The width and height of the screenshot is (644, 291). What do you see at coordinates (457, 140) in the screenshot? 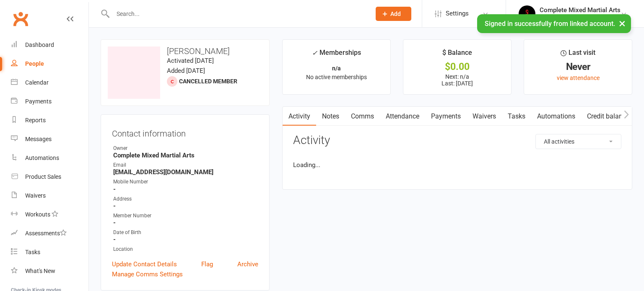
I see `h3: Activity` at bounding box center [457, 140].